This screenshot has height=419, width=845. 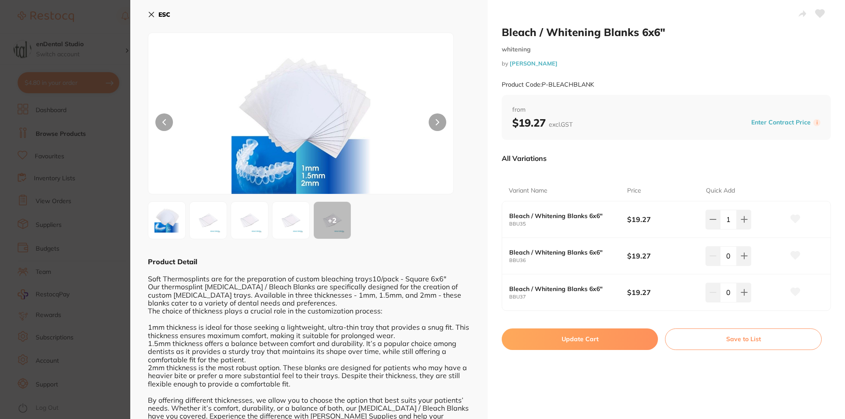 I want to click on button: ESC, so click(x=159, y=15).